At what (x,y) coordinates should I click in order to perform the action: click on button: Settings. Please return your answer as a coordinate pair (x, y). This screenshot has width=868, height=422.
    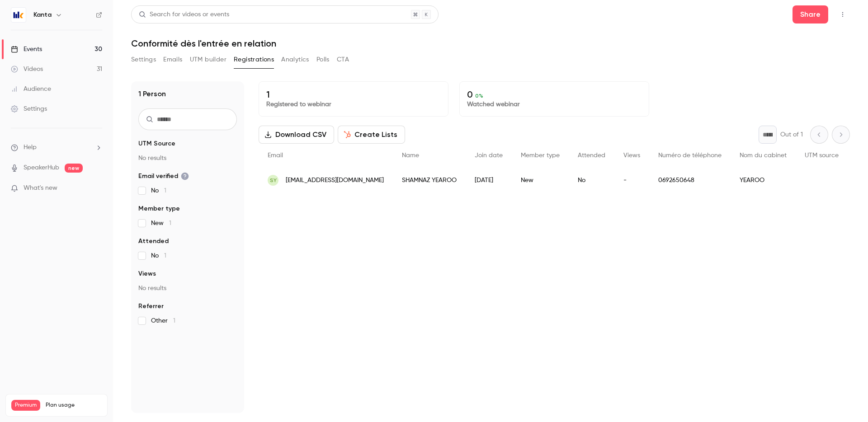
    Looking at the image, I should click on (143, 60).